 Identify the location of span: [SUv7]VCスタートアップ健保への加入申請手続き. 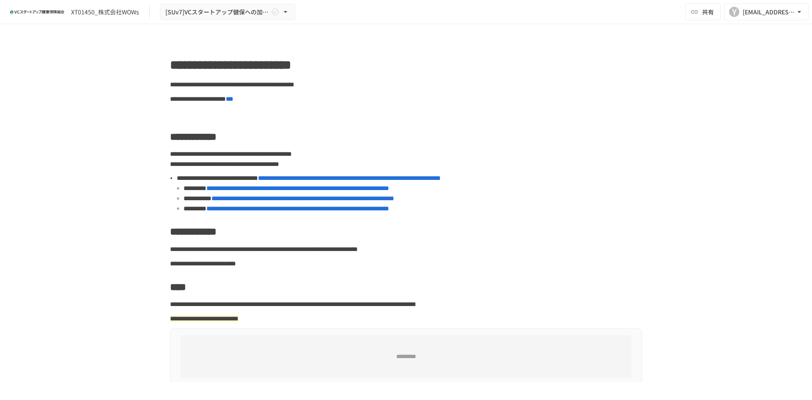
(217, 12).